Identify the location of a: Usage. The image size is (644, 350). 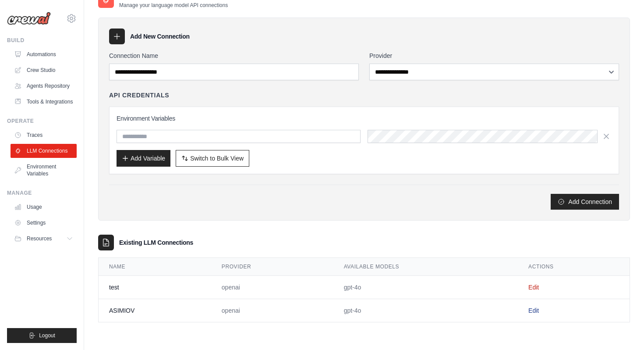
(43, 207).